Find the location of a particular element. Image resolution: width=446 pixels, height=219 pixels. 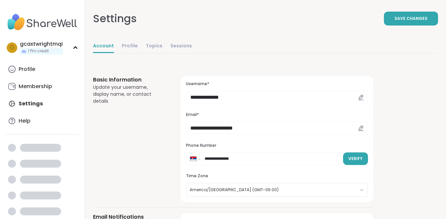

div: Profile is located at coordinates (27, 69).